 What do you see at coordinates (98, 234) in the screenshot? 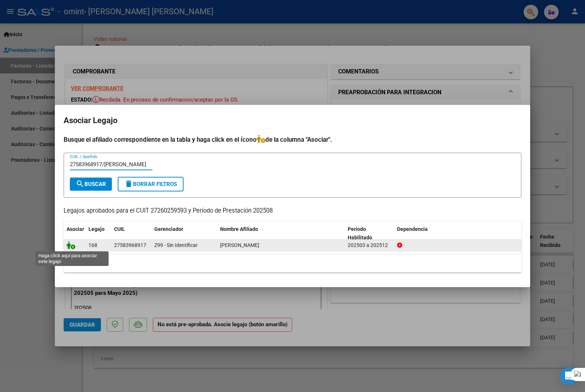
I see `datatable-header-cell: Legajo` at bounding box center [98, 234].